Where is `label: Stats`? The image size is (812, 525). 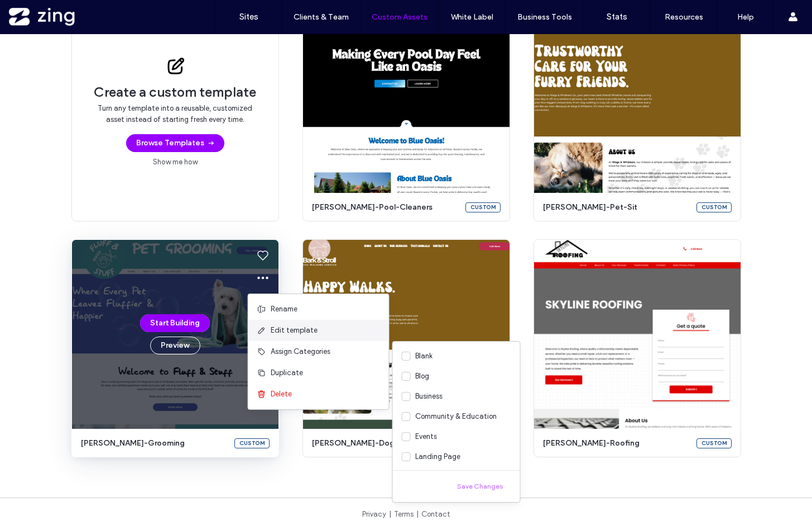
label: Stats is located at coordinates (617, 16).